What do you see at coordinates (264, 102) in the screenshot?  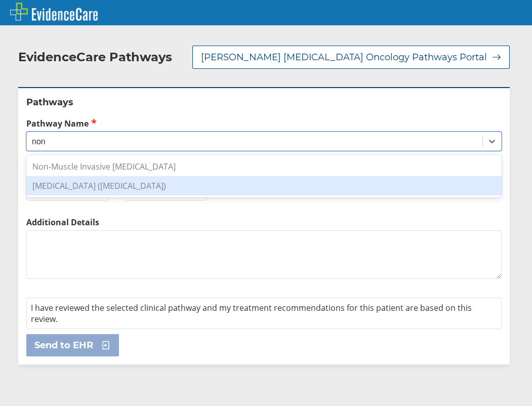 I see `h2: Pathways` at bounding box center [264, 102].